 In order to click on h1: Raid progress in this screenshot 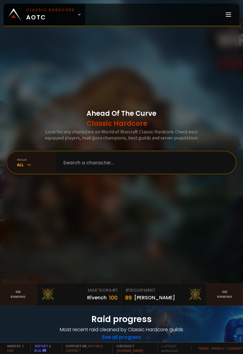, I will do `click(122, 320)`.